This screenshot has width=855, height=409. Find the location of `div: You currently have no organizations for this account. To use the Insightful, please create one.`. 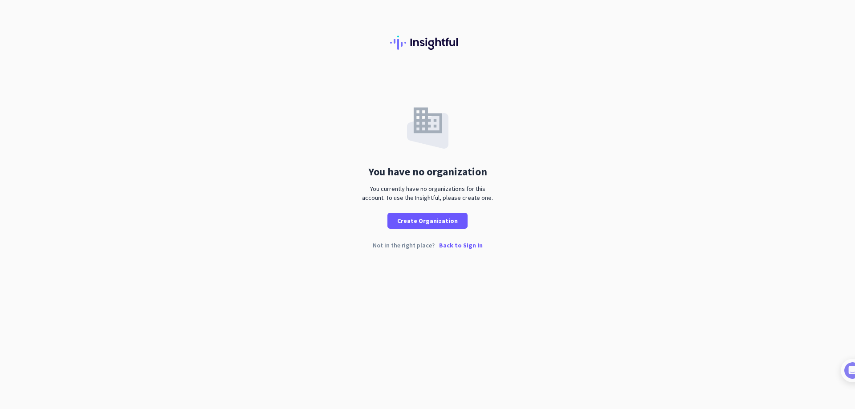

div: You currently have no organizations for this account. To use the Insightful, please create one. is located at coordinates (428, 193).